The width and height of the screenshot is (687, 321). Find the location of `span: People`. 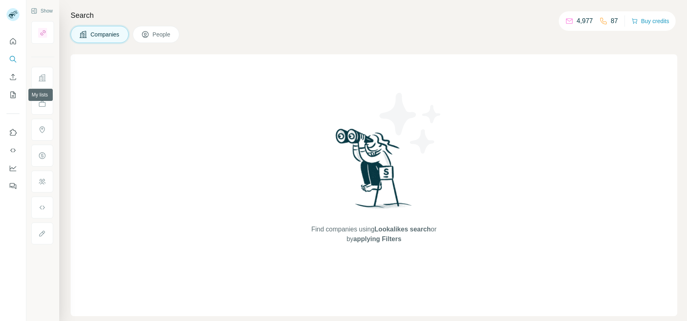

span: People is located at coordinates (162, 35).